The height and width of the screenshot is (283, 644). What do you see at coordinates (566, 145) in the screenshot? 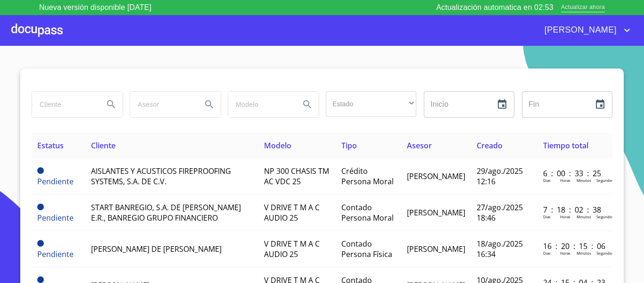
I see `span: Tiempo total` at bounding box center [566, 145].